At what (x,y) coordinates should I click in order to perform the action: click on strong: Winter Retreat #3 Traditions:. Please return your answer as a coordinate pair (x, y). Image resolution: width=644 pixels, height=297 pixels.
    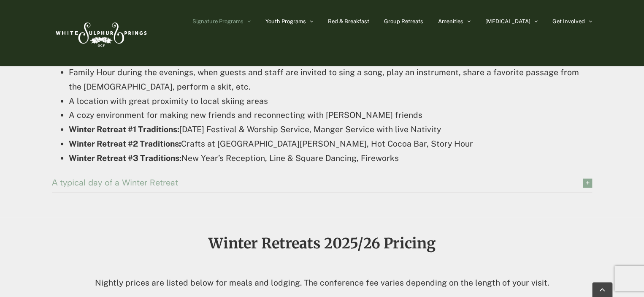
    Looking at the image, I should click on (125, 158).